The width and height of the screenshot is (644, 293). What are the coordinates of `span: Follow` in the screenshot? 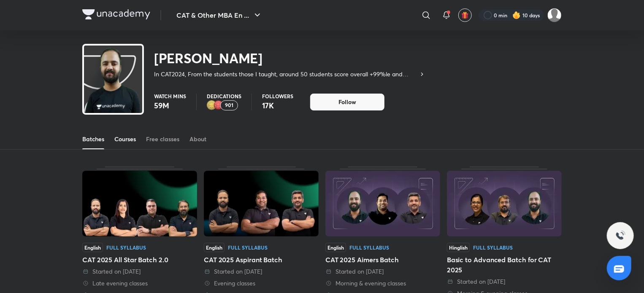 It's located at (347, 102).